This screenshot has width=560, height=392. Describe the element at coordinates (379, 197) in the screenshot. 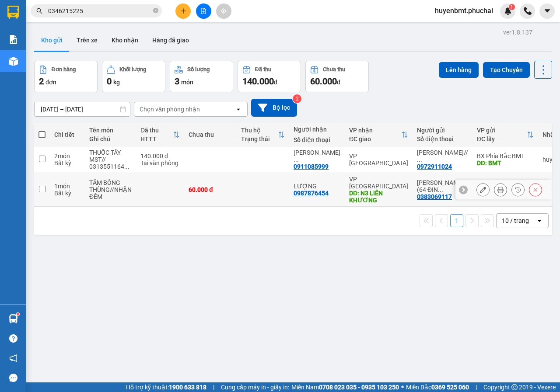

I see `div: DĐ: N3 LIÊN KHƯƠNG` at that location.